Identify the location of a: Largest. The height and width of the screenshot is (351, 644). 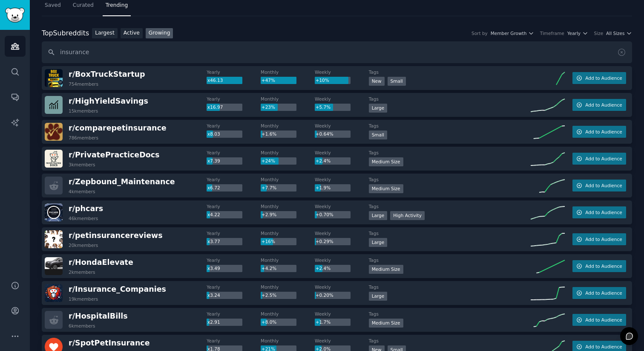
(105, 33).